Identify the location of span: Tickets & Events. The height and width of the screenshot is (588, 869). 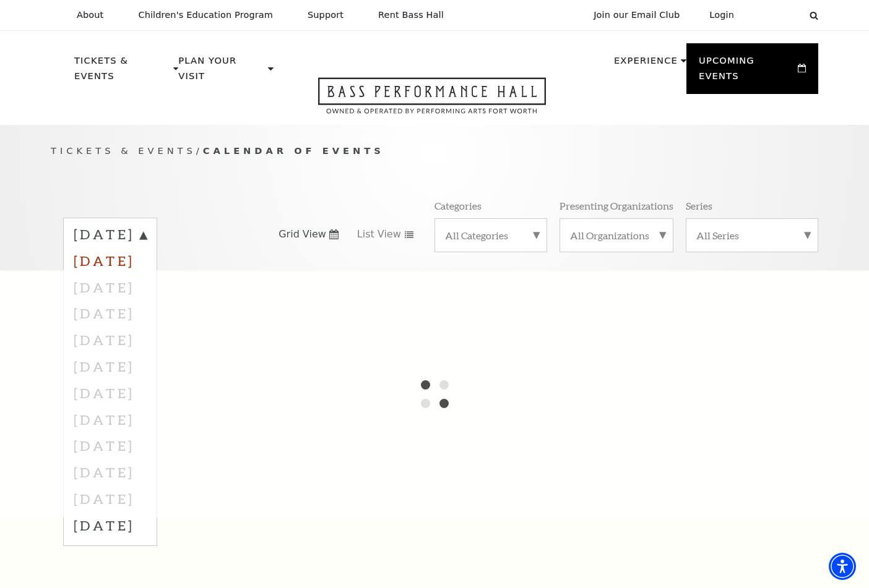
(123, 151).